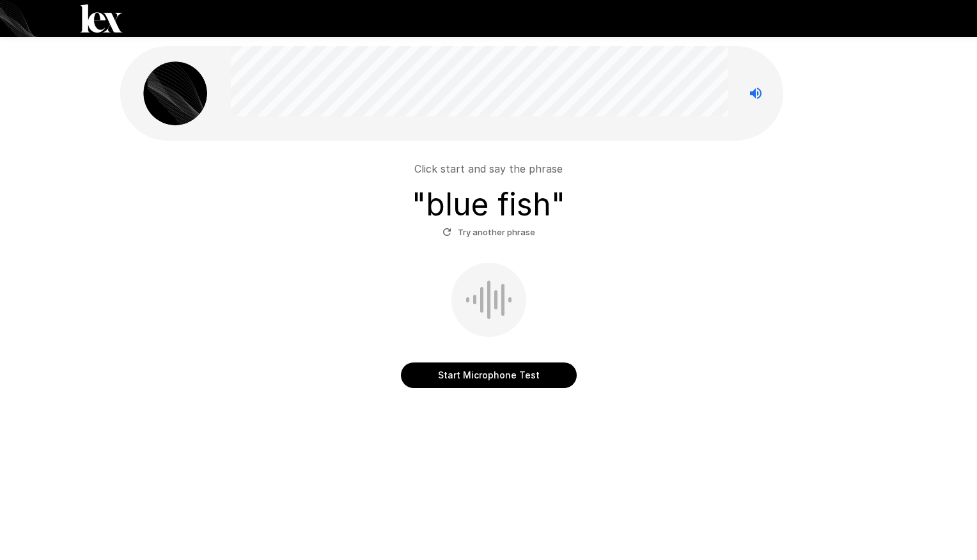  Describe the element at coordinates (489, 232) in the screenshot. I see `button: Try another phrase` at that location.